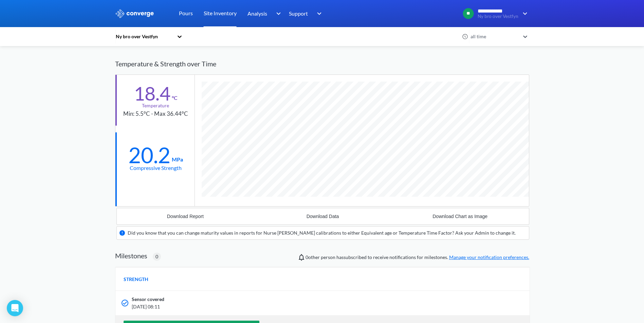  Describe the element at coordinates (257, 13) in the screenshot. I see `span: Analysis` at that location.